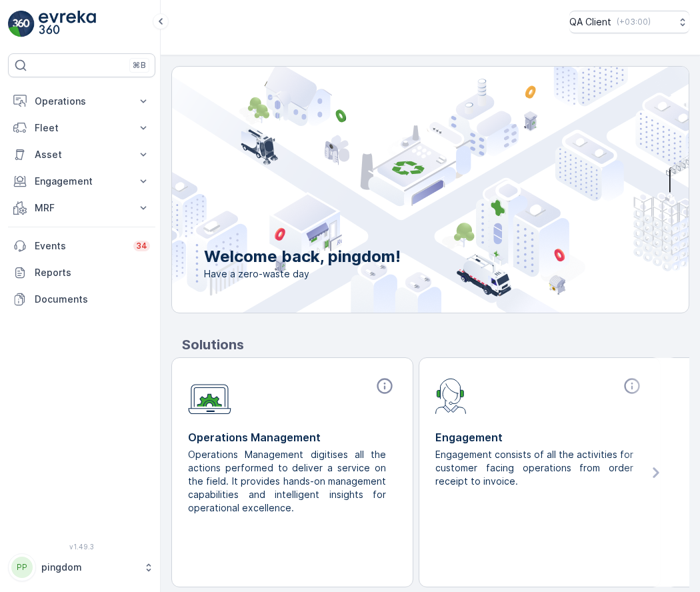 The image size is (700, 592). Describe the element at coordinates (22, 567) in the screenshot. I see `div: PP` at that location.